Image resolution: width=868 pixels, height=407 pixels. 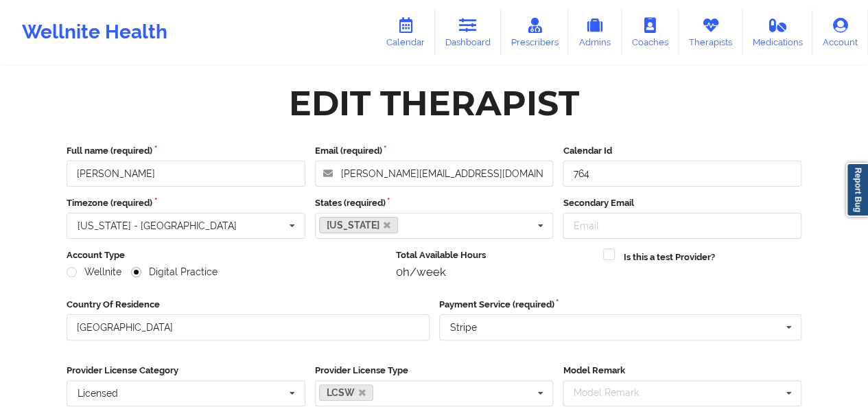 I want to click on label: Email (required), so click(x=435, y=151).